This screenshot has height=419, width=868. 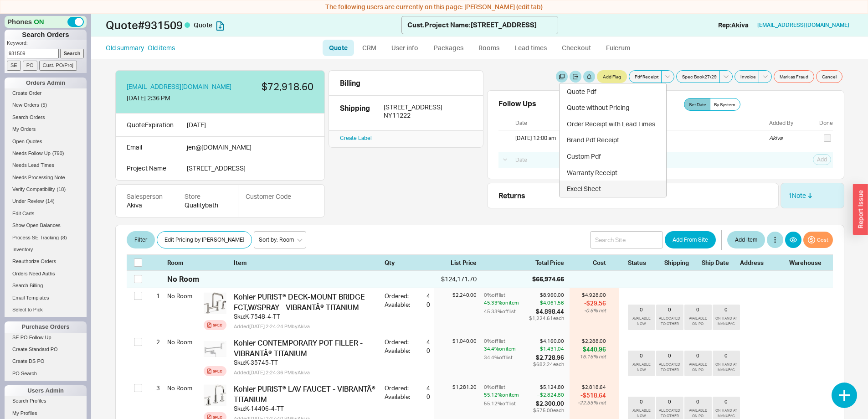 What do you see at coordinates (593, 349) in the screenshot?
I see `div: $440.96` at bounding box center [593, 349].